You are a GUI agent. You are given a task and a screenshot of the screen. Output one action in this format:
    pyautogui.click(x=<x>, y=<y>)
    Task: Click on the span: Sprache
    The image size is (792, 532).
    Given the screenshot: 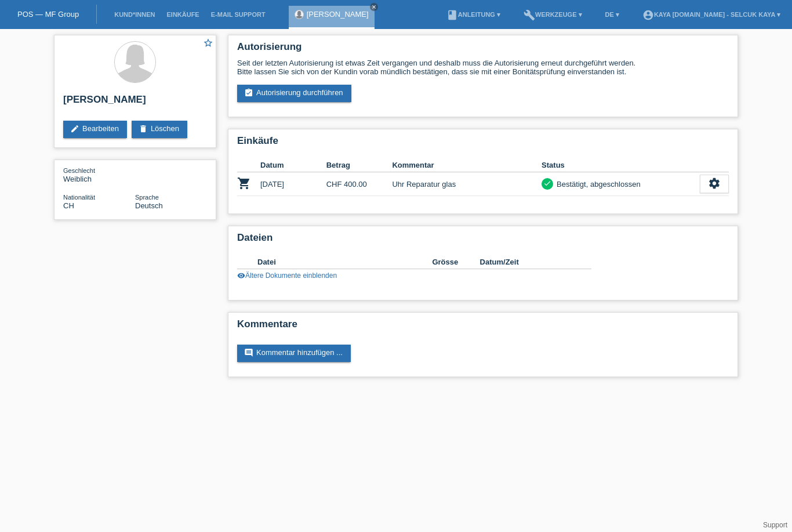 What is the action you would take?
    pyautogui.click(x=147, y=197)
    